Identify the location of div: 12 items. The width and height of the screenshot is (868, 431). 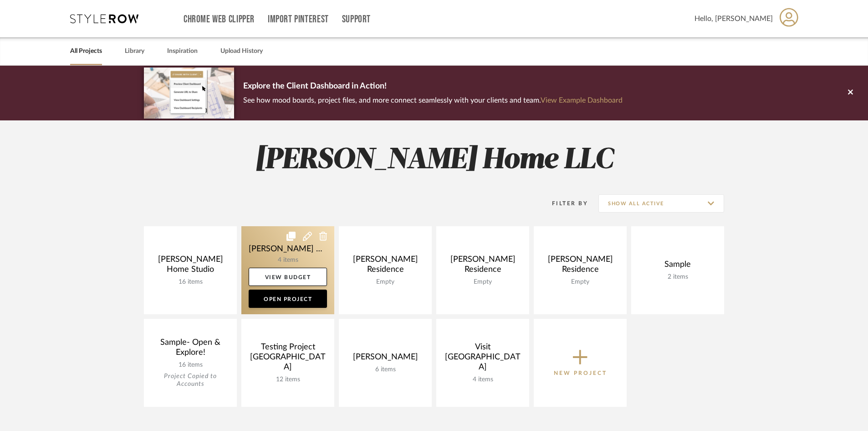
(288, 380).